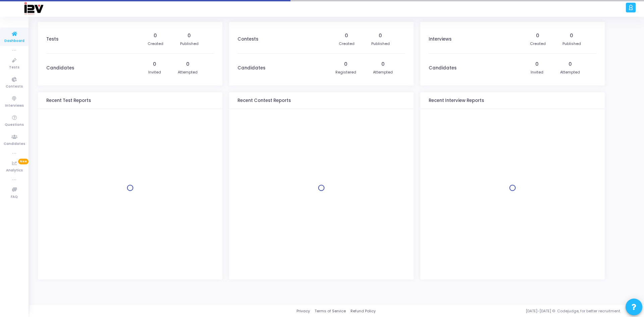  Describe the element at coordinates (330, 311) in the screenshot. I see `a: Terms of Service` at that location.